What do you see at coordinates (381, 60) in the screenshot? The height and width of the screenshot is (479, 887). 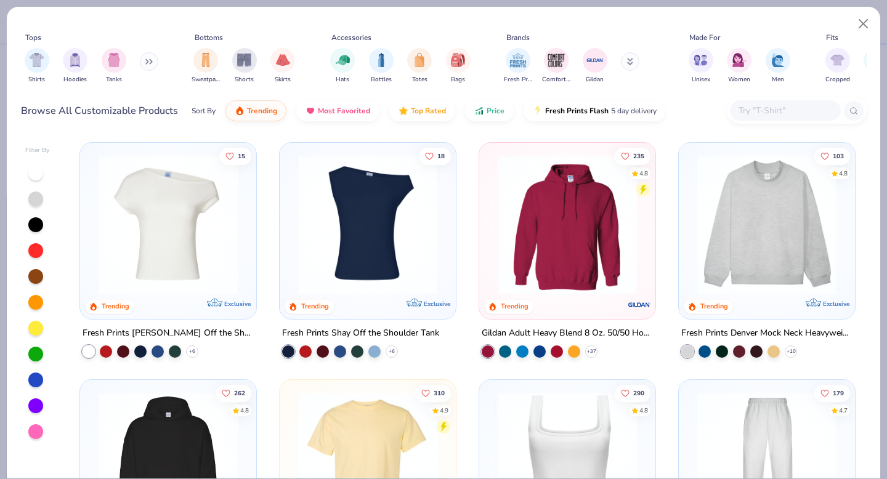 I see `img: Bottles Image` at bounding box center [381, 60].